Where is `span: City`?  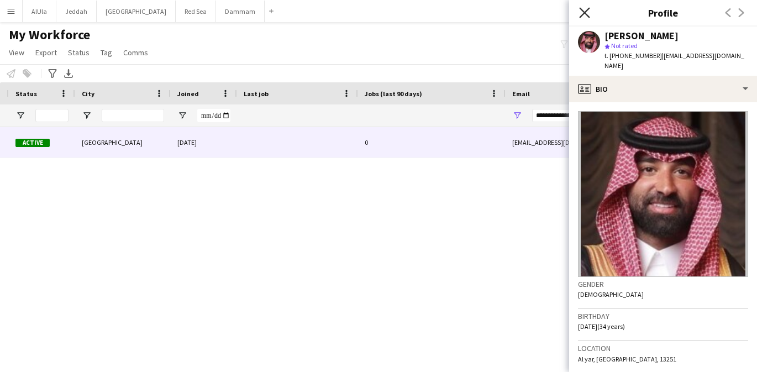 span: City is located at coordinates (88, 93).